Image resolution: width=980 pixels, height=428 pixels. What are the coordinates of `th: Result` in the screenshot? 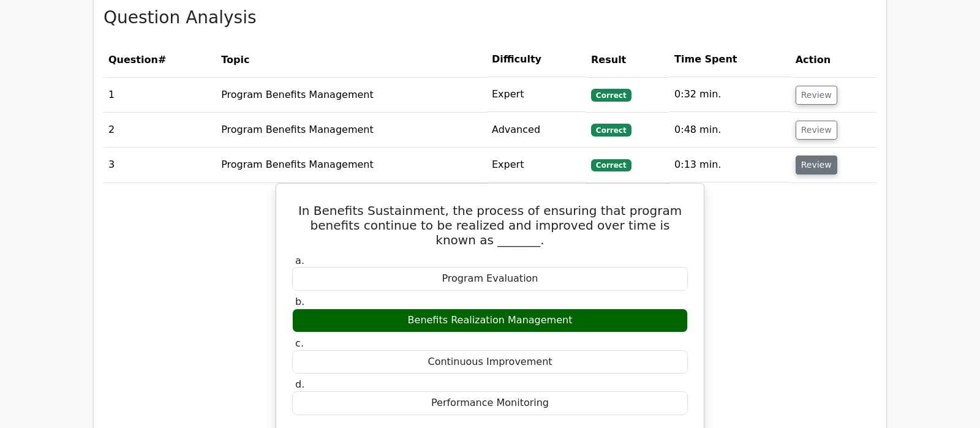 It's located at (628, 60).